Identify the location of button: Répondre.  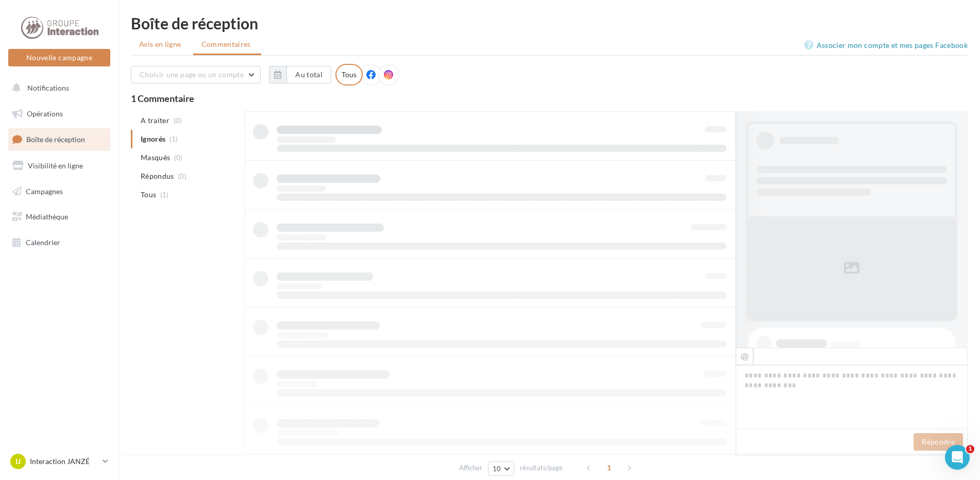
(938, 442).